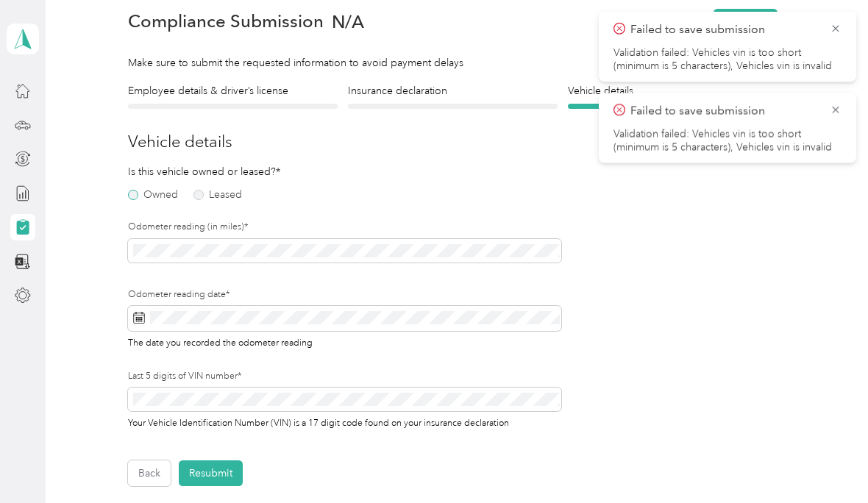  What do you see at coordinates (226, 21) in the screenshot?
I see `h1: Compliance Submission` at bounding box center [226, 21].